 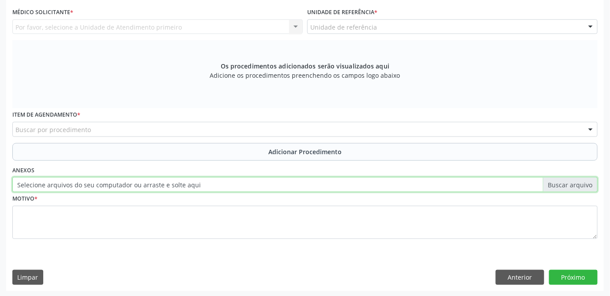 What do you see at coordinates (305, 75) in the screenshot?
I see `span: Adicione os procedimentos preenchendo os campos logo abaixo` at bounding box center [305, 75].